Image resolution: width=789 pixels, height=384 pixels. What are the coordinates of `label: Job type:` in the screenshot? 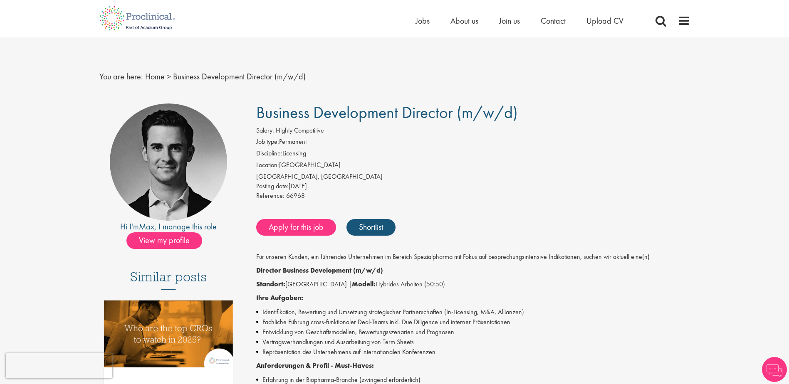 It's located at (267, 142).